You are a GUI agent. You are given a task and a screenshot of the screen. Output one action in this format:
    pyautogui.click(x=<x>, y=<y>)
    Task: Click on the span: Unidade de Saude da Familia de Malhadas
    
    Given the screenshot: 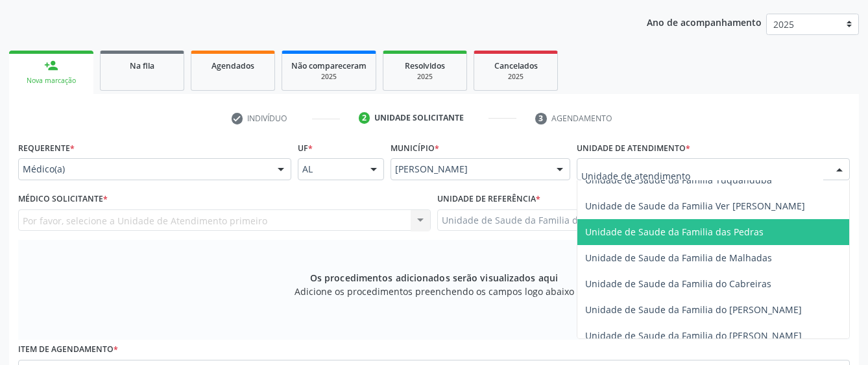 What is the action you would take?
    pyautogui.click(x=678, y=258)
    